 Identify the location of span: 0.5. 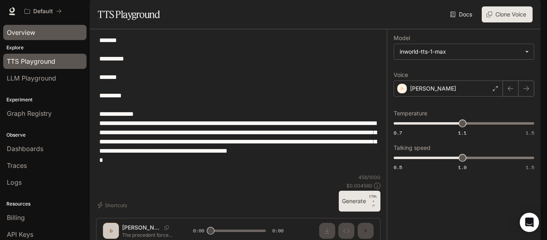
(398, 167).